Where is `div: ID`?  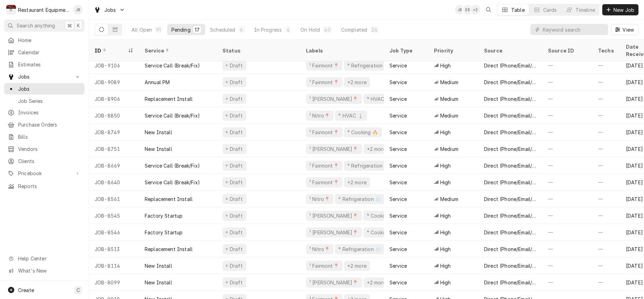 div: ID is located at coordinates (111, 50).